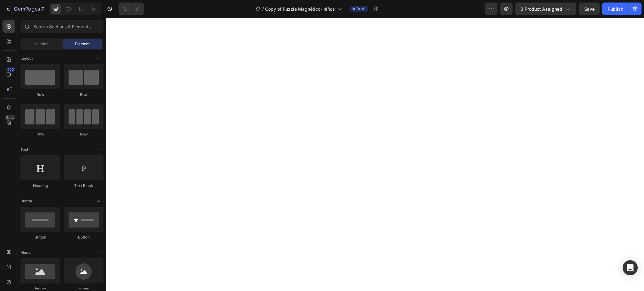 This screenshot has width=644, height=291. What do you see at coordinates (300, 9) in the screenshot?
I see `span: Copy of Puzzle Magnético- niños` at bounding box center [300, 9].